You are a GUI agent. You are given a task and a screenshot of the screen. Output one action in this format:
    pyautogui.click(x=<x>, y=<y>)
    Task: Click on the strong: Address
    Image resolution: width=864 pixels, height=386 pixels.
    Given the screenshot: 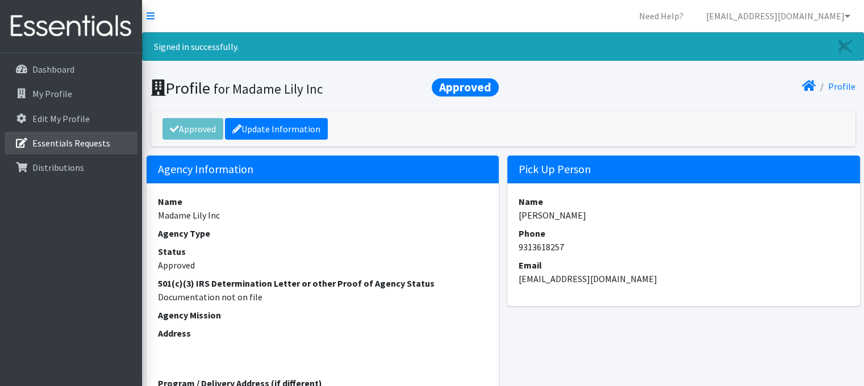 What is the action you would take?
    pyautogui.click(x=174, y=333)
    